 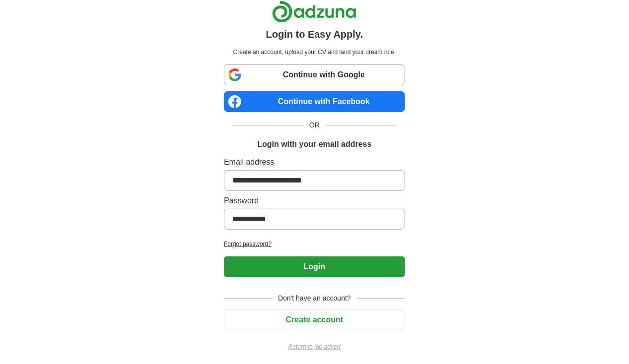 I want to click on label: Email address, so click(x=314, y=162).